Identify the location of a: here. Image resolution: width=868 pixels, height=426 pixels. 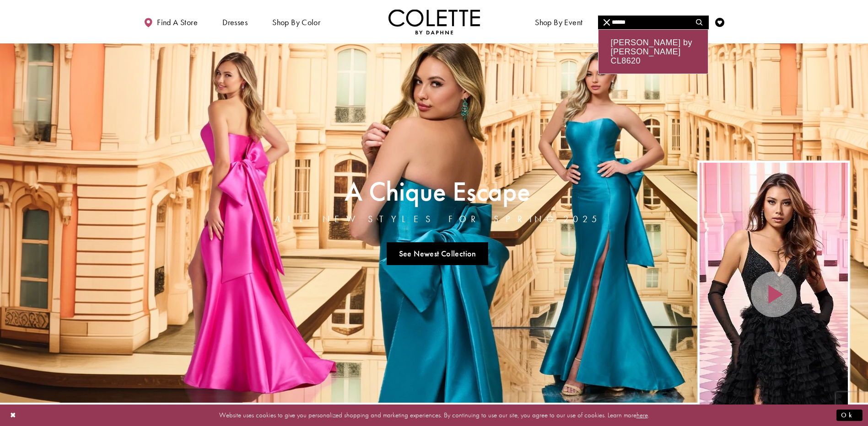
(642, 416).